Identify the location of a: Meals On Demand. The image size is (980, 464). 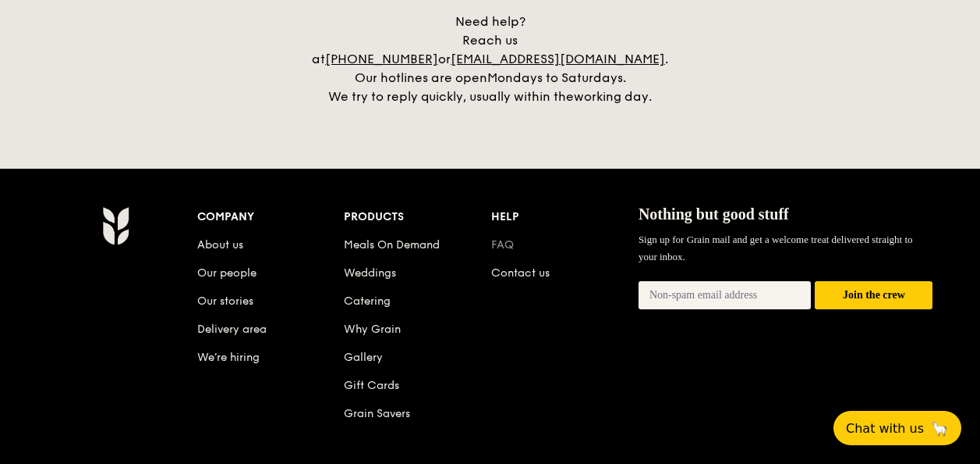
(391, 244).